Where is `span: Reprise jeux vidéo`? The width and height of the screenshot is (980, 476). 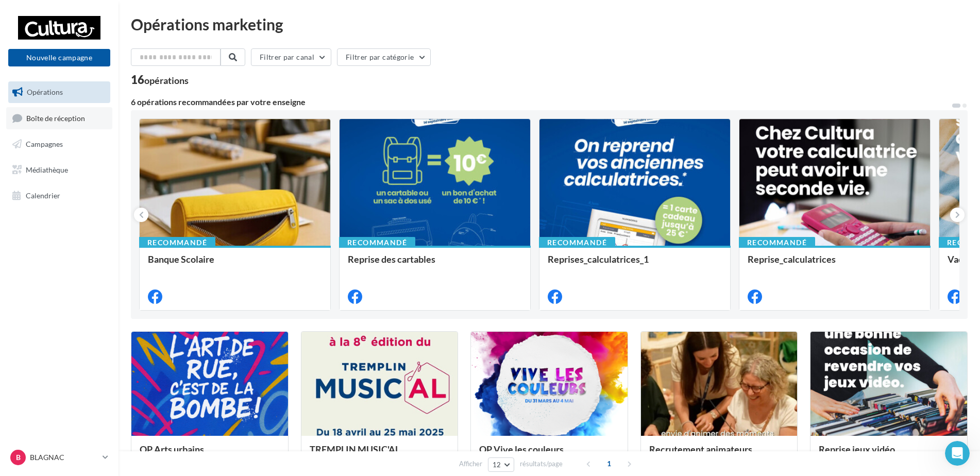
span: Reprise jeux vidéo is located at coordinates (857, 449).